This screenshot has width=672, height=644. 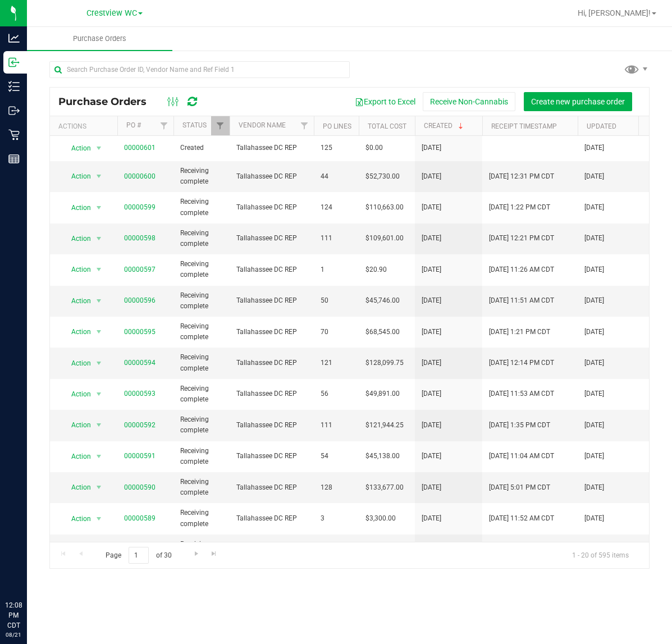 What do you see at coordinates (524, 126) in the screenshot?
I see `a: Receipt Timestamp` at bounding box center [524, 126].